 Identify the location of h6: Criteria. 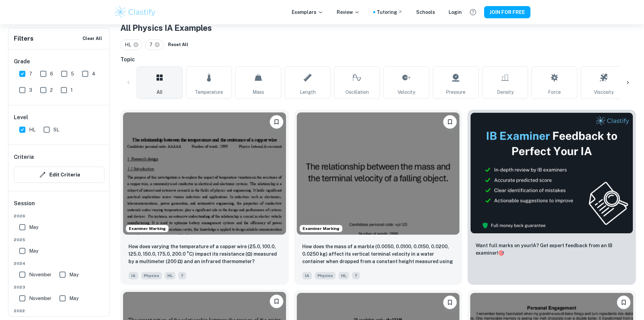
(23, 157).